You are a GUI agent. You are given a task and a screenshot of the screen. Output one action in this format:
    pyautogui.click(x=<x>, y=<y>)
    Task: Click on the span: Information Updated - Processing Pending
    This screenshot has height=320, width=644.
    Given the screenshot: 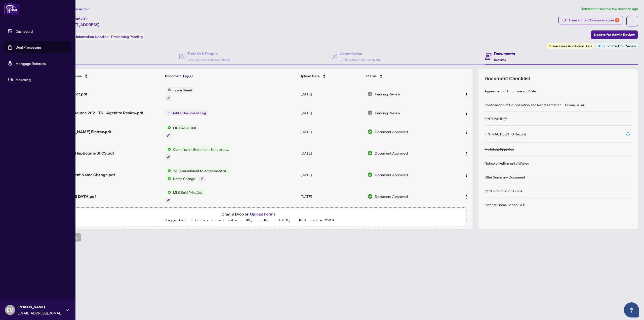 What is the action you would take?
    pyautogui.click(x=109, y=37)
    